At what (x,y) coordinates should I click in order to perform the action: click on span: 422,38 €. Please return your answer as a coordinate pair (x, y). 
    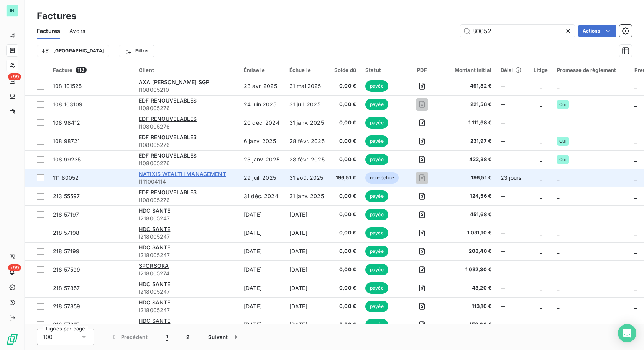
    Looking at the image, I should click on (468, 159).